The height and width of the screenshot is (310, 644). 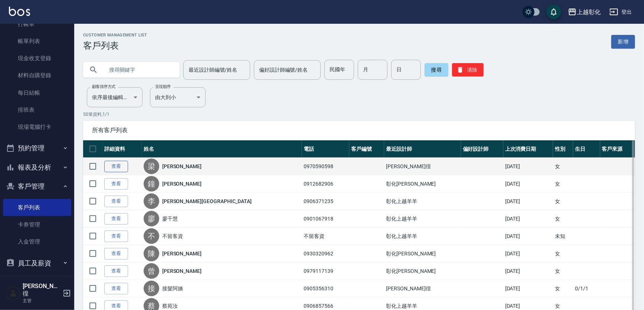 What do you see at coordinates (586, 149) in the screenshot?
I see `th: 生日` at bounding box center [586, 149].